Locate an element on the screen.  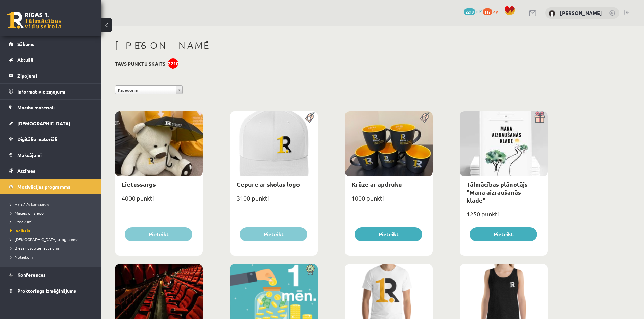
a: Cepure ar skolas logo is located at coordinates (268, 184).